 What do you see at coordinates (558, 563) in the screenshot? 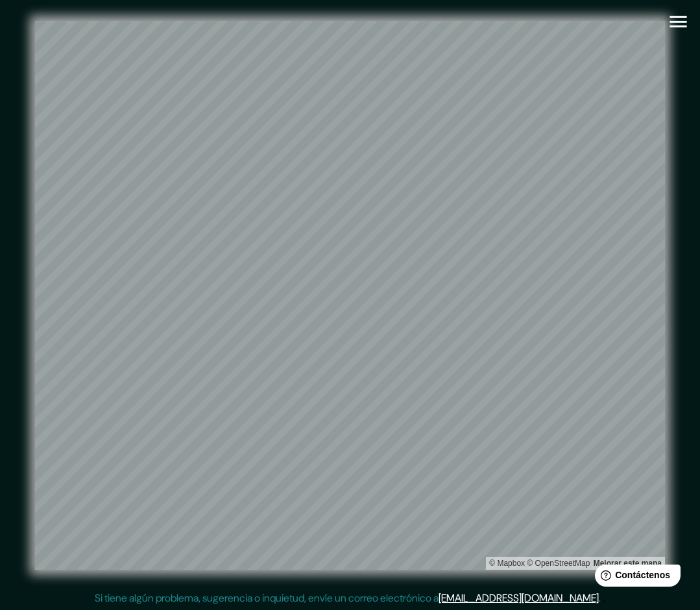
I see `font: © OpenStreetMap` at bounding box center [558, 563].